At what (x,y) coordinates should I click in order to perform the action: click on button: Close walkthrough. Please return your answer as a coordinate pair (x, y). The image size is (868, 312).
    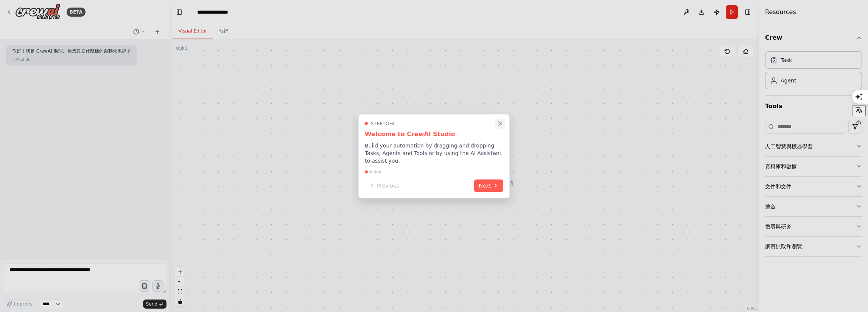
    Looking at the image, I should click on (500, 123).